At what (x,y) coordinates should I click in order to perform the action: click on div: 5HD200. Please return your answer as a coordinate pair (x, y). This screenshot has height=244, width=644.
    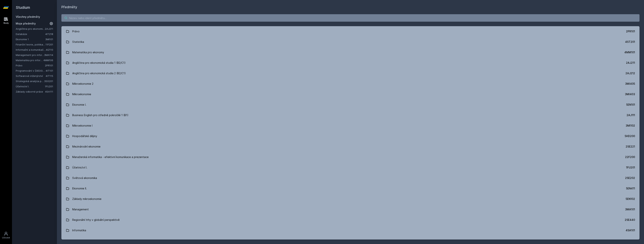
    Looking at the image, I should click on (630, 136).